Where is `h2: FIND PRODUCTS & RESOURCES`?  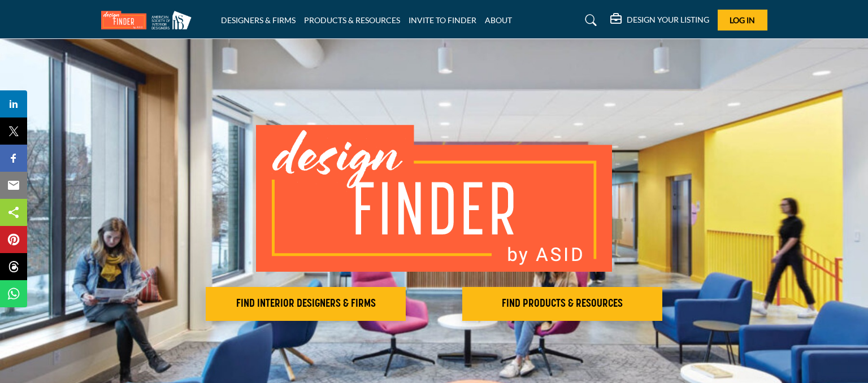 h2: FIND PRODUCTS & RESOURCES is located at coordinates (562, 304).